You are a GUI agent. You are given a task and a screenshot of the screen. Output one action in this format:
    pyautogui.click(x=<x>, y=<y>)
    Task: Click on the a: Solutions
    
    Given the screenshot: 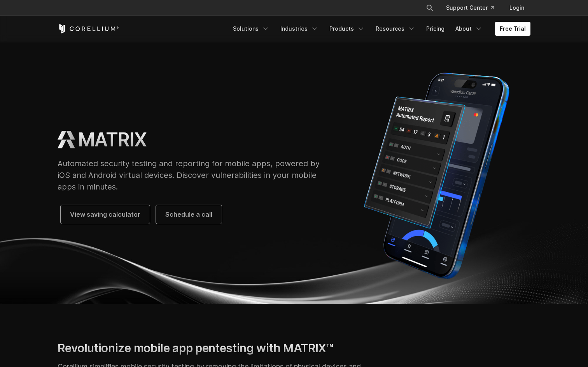 What is the action you would take?
    pyautogui.click(x=251, y=29)
    